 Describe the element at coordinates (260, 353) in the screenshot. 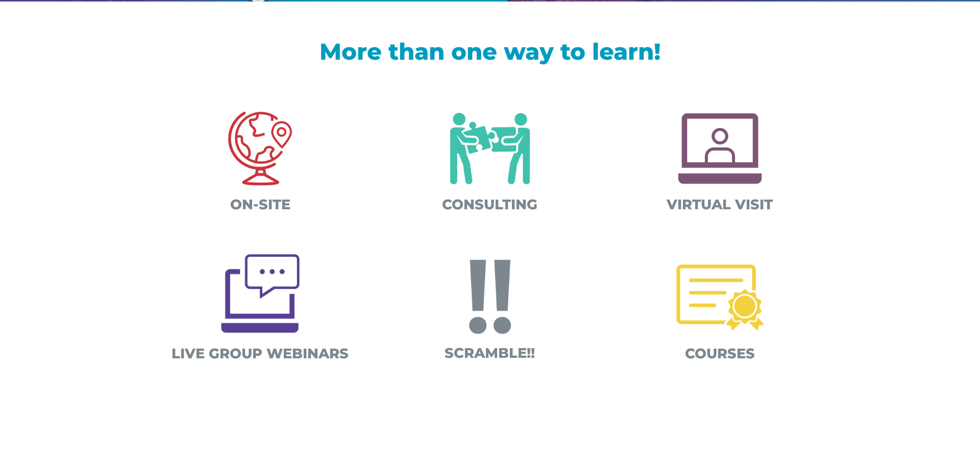

I see `span: LIVE GROUP WEBINARS` at that location.